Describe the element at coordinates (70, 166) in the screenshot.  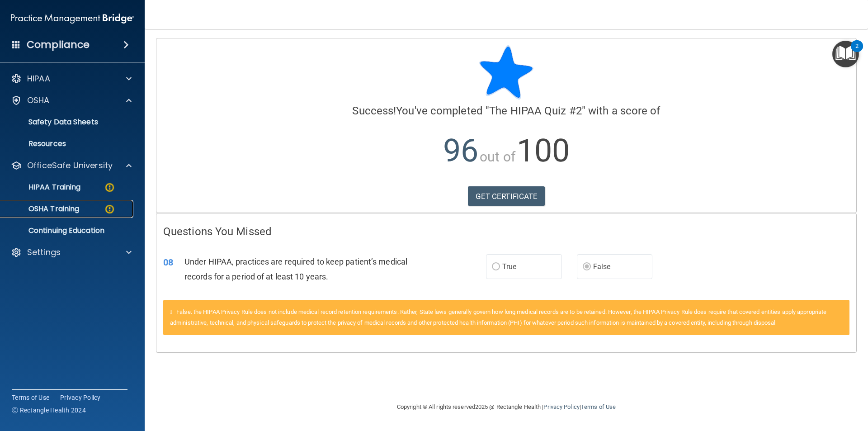
I see `p: OfficeSafe University` at that location.